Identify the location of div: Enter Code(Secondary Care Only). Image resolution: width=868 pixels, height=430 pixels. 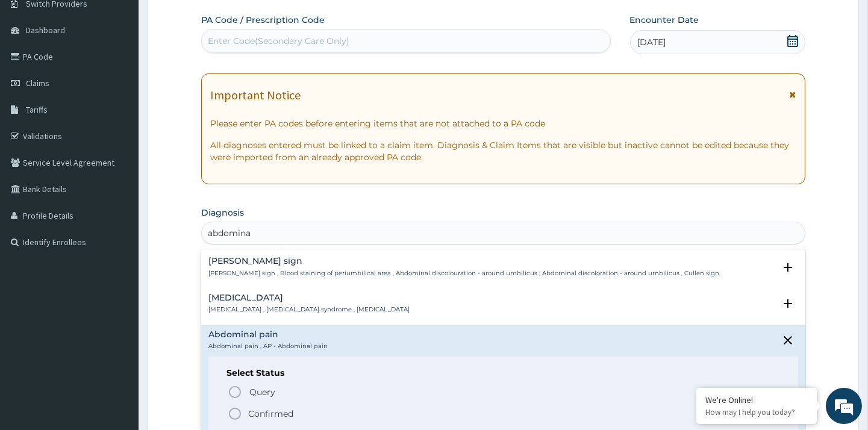
(278, 41).